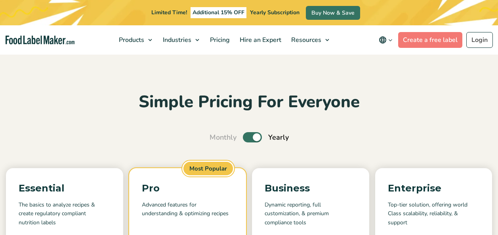  I want to click on span: Yearly, so click(278, 137).